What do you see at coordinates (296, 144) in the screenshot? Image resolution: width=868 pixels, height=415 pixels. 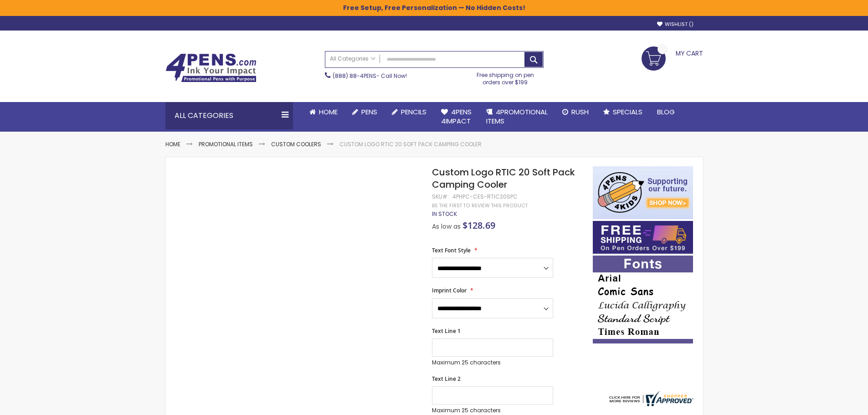 I see `a: Custom Coolers` at bounding box center [296, 144].